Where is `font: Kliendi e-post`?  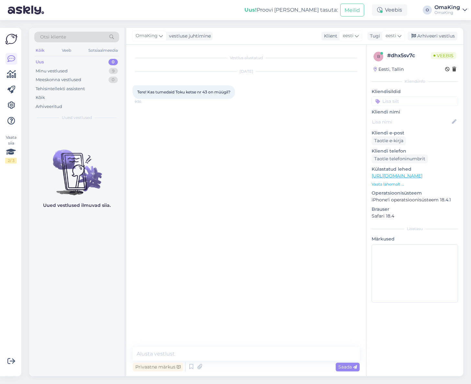
font: Kliendi e-post is located at coordinates (388, 133).